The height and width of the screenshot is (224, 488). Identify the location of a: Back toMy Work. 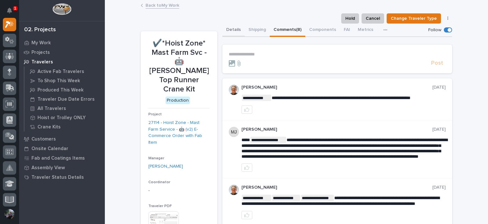
(162, 5).